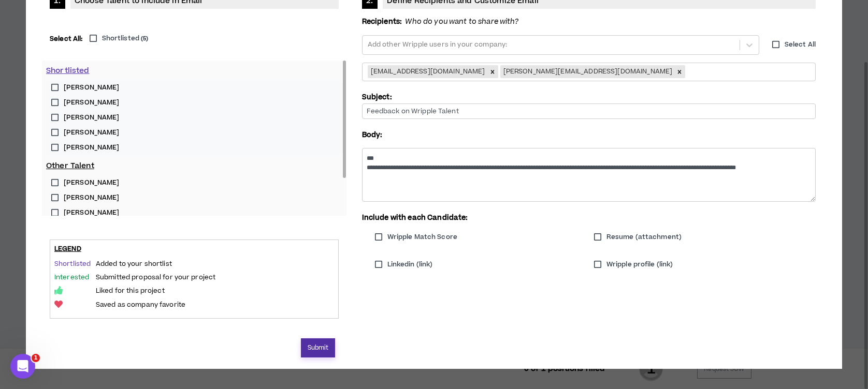 This screenshot has height=389, width=868. I want to click on div: Remove bridget@wripple.com, so click(680, 72).